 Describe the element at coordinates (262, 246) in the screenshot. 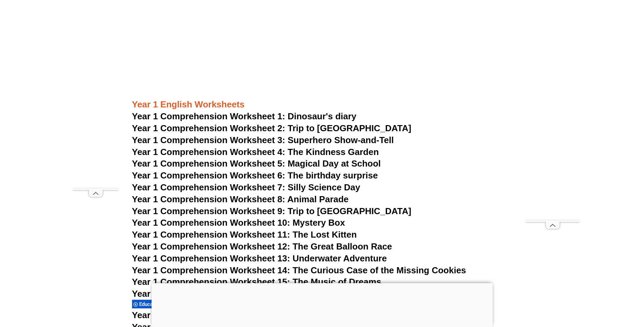

I see `span: Year 1 Comprehension Worksheet 12: The Great Balloon Race` at that location.